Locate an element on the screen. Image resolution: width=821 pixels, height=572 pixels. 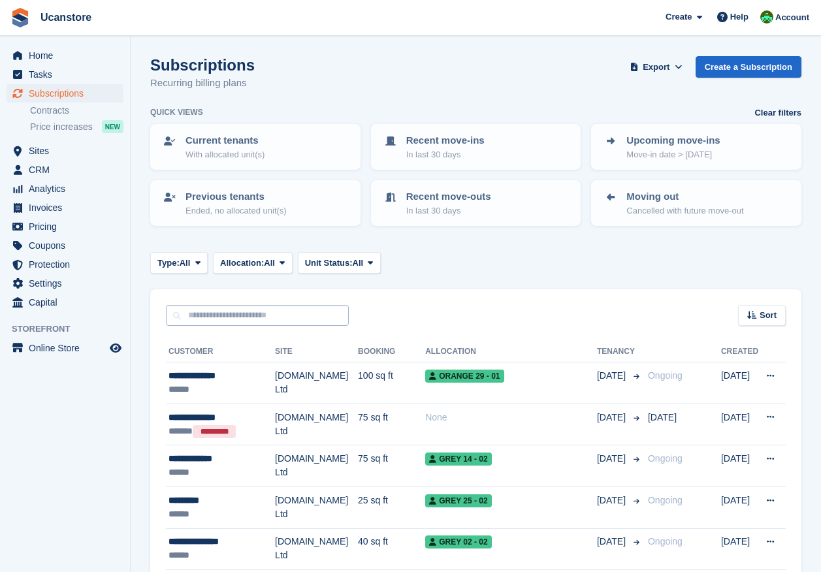
a: Price increases NEW is located at coordinates (76, 127).